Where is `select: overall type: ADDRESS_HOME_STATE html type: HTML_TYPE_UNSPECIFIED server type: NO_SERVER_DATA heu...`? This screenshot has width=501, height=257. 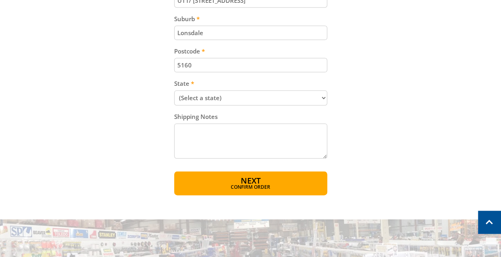
select: overall type: ADDRESS_HOME_STATE html type: HTML_TYPE_UNSPECIFIED server type: NO_SERVER_DATA heu... is located at coordinates (251, 98).